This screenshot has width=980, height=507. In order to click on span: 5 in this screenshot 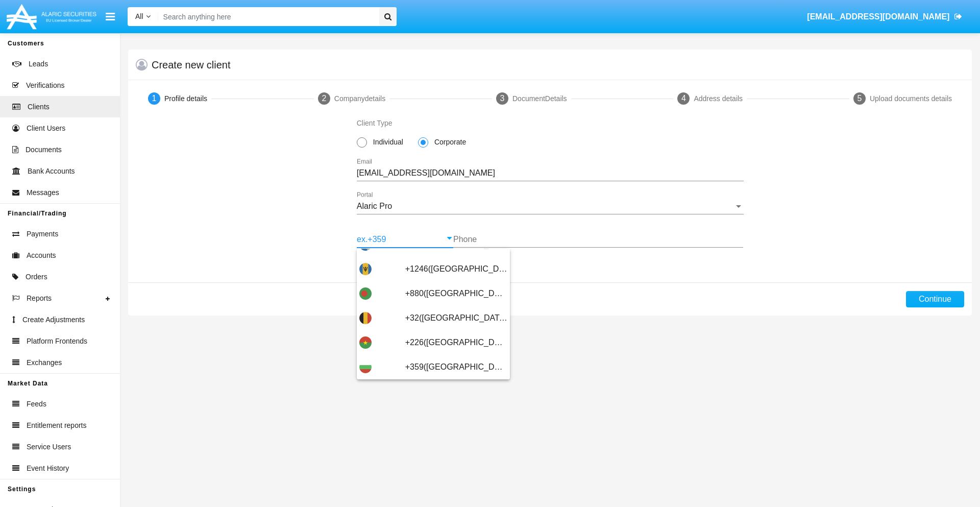, I will do `click(859, 98)`.